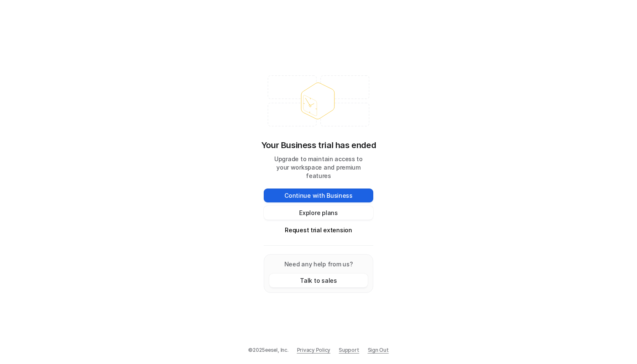  Describe the element at coordinates (318, 196) in the screenshot. I see `button: Continue with Business` at that location.